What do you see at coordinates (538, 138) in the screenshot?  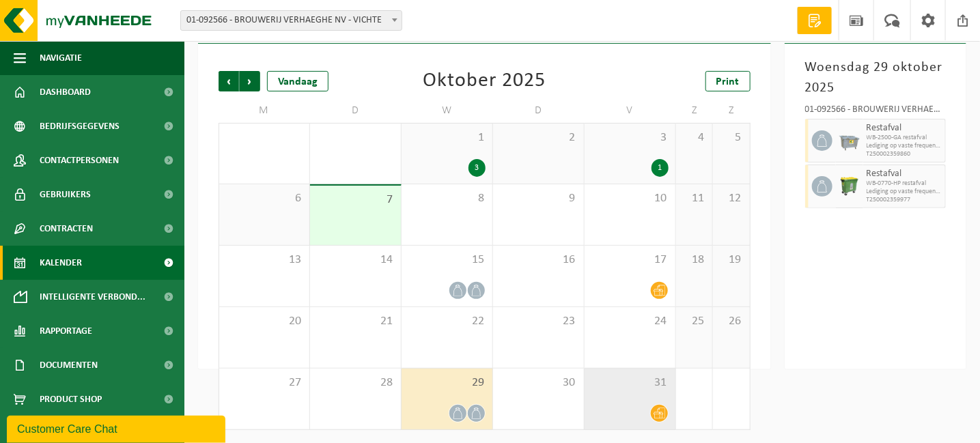 I see `span: 2` at bounding box center [538, 138].